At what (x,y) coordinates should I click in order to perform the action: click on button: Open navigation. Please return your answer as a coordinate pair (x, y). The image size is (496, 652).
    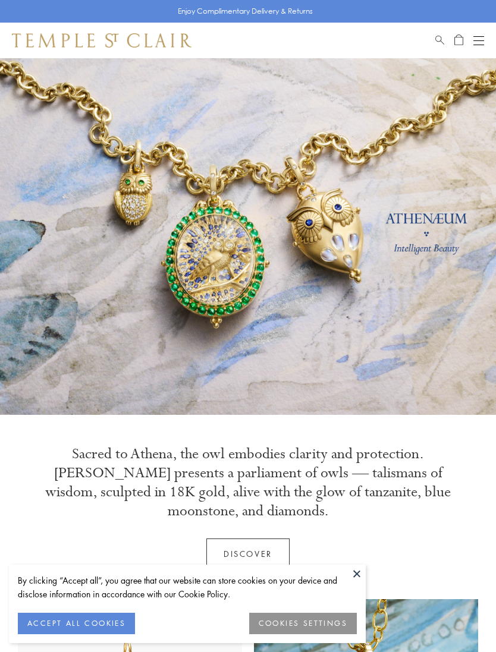
    Looking at the image, I should click on (478, 40).